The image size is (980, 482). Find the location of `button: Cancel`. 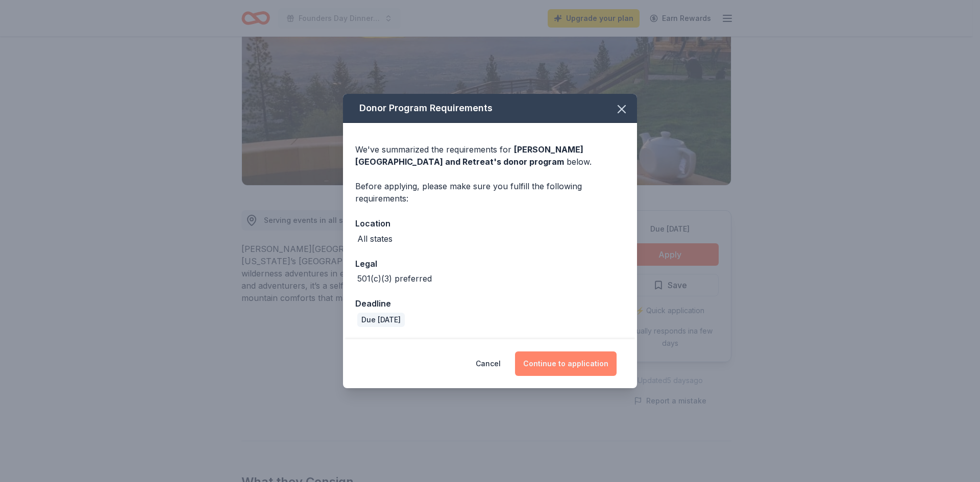

button: Cancel is located at coordinates (488, 363).